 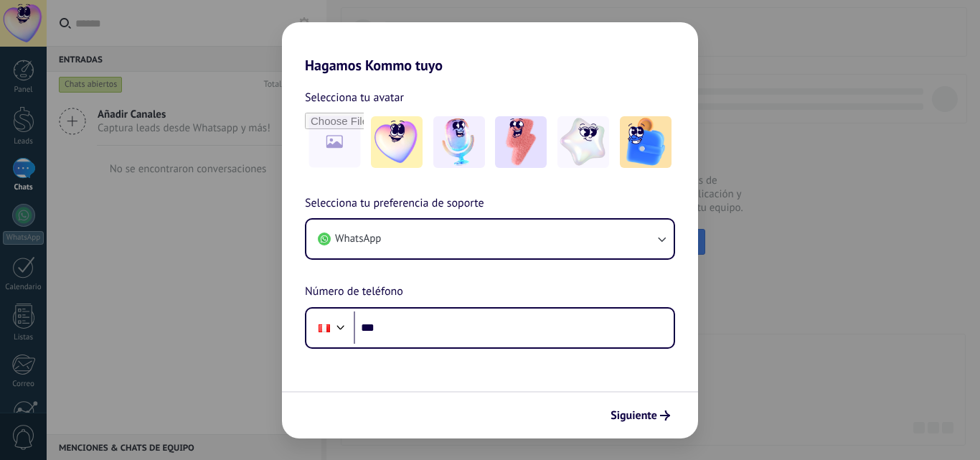 What do you see at coordinates (354, 292) in the screenshot?
I see `span: Número de teléfono` at bounding box center [354, 292].